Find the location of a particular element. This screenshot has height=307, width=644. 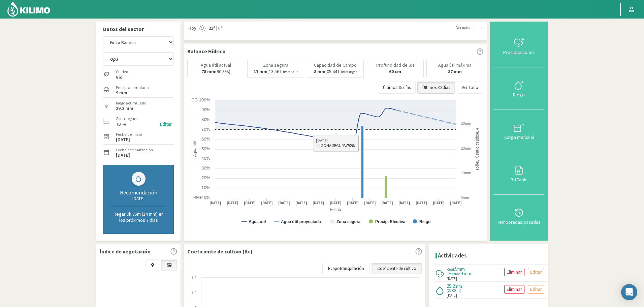

b: 17 mm is located at coordinates (260, 71).